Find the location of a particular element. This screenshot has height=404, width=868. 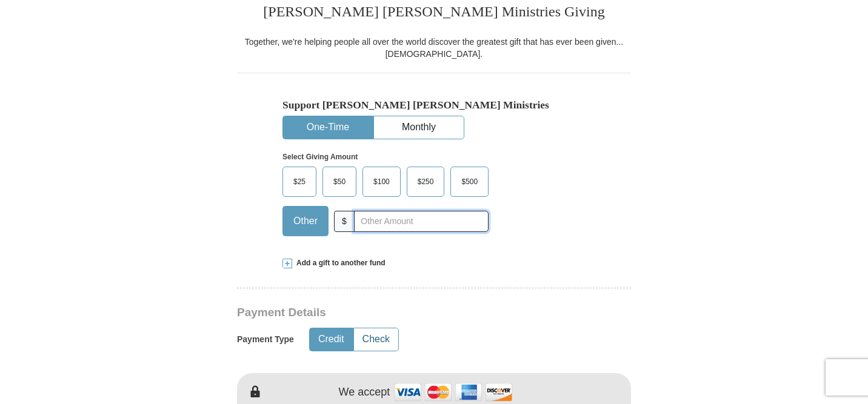

h5: Payment Type is located at coordinates (265, 339).